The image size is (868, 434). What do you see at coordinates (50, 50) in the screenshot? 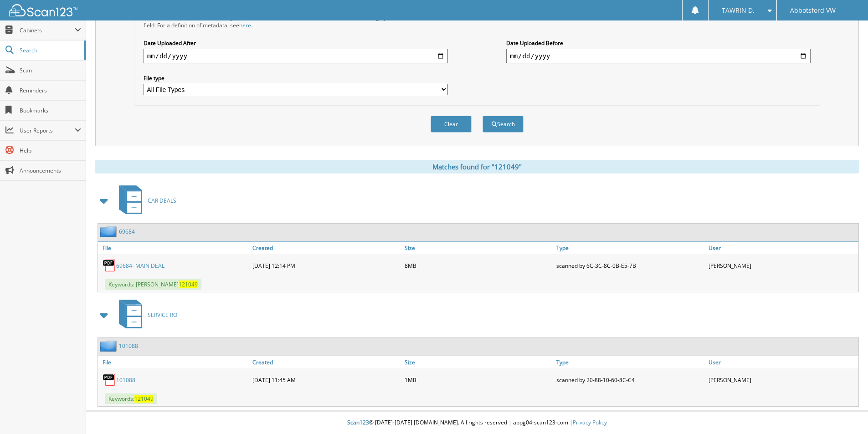
I see `span: Search` at bounding box center [50, 50].